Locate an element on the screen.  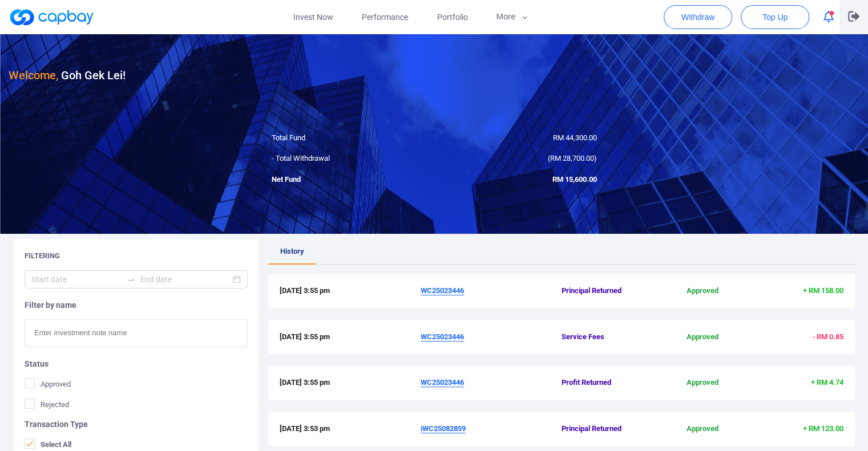
span: Profit Returned is located at coordinates (608, 382).